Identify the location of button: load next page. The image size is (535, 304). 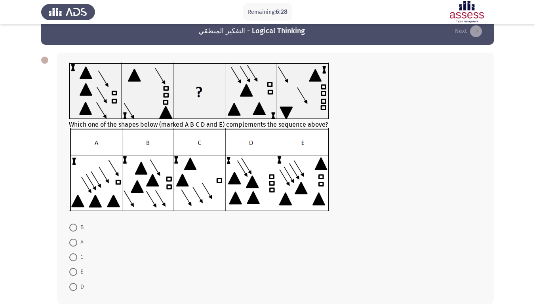
(468, 31).